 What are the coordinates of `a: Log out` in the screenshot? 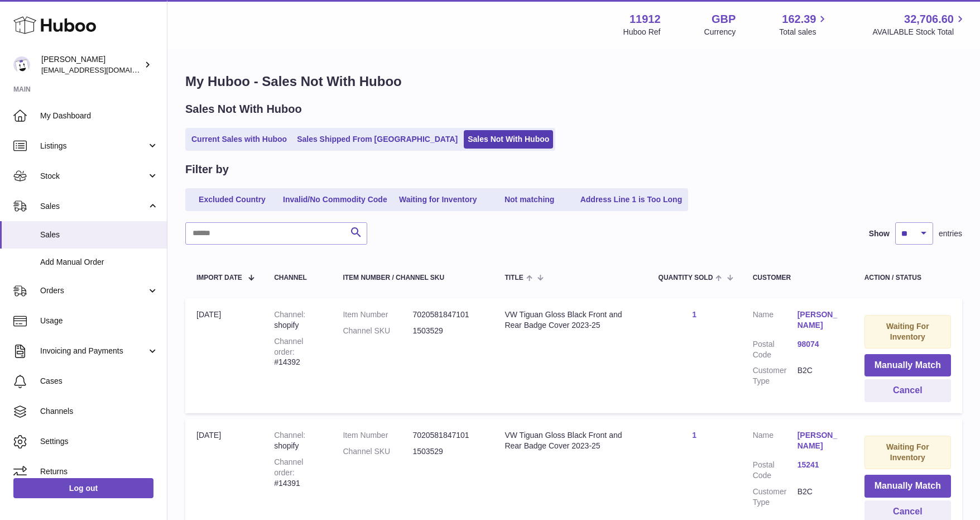 It's located at (83, 488).